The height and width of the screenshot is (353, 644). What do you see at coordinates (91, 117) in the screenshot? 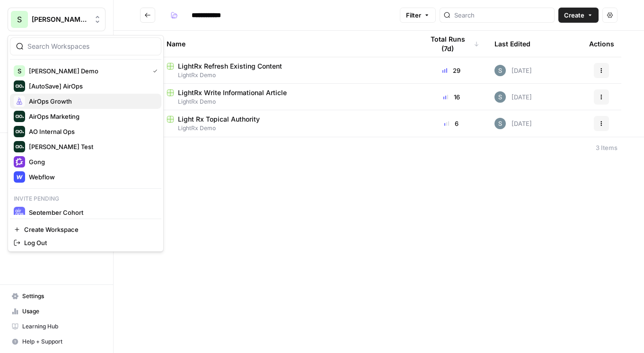
I see `span: AirOps Marketing` at bounding box center [91, 117].